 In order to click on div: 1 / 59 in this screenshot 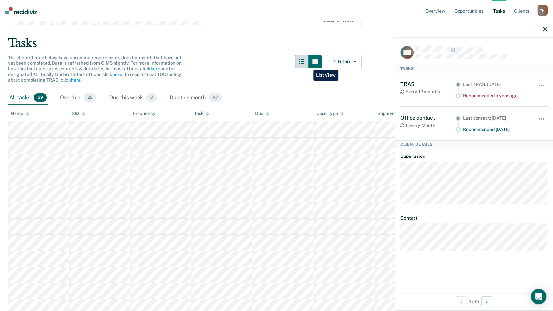, I will do `click(474, 301)`.